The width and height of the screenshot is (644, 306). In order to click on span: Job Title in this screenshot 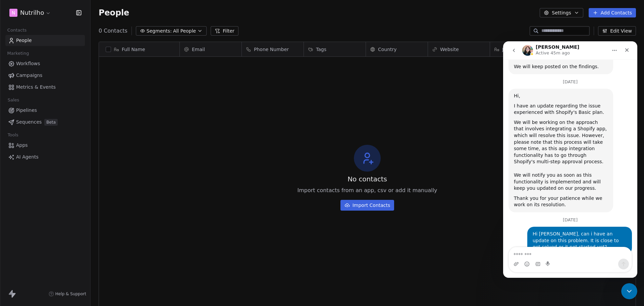, I will do `click(512, 49)`.